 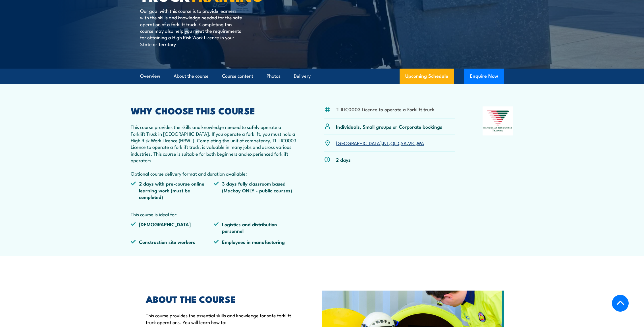 What do you see at coordinates (172, 190) in the screenshot?
I see `li: 2 days with pre-course online learning work (must be completed)` at bounding box center [172, 190].